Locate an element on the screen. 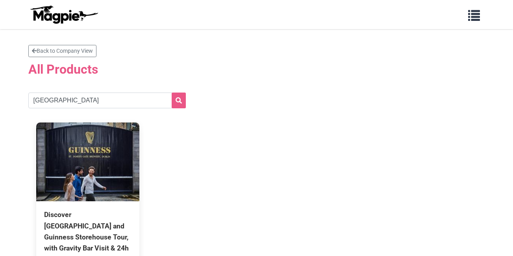  img: Discover Dublin and Guinness Storehouse Tour, with Gravity Bar Visit & 24h Hop-On Hop-Off Tour on... is located at coordinates (88, 162).